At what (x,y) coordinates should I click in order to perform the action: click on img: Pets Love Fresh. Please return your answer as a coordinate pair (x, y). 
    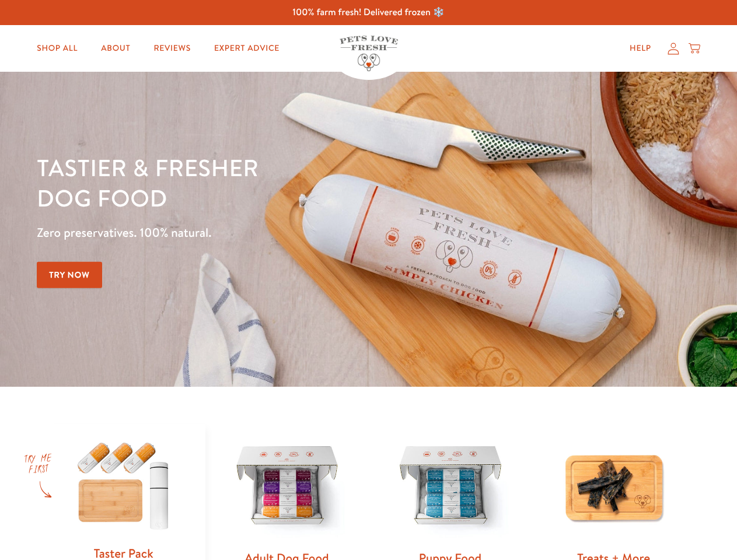
    Looking at the image, I should click on (368, 53).